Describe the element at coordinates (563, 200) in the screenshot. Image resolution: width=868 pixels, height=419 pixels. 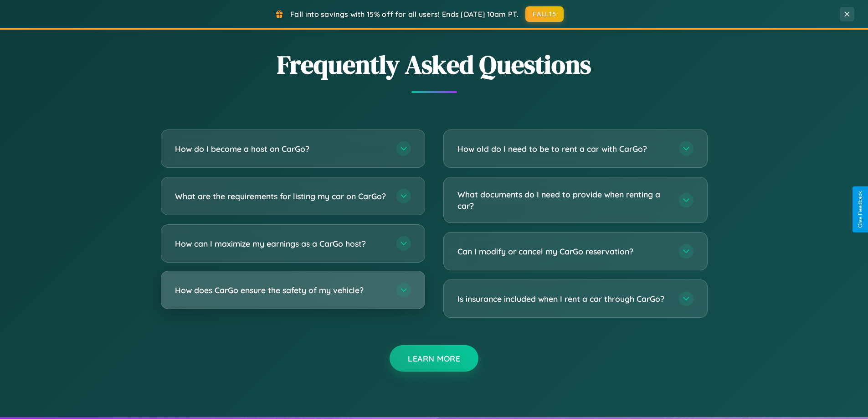
I see `h3: What documents do I need to provide when renting a car?` at that location.